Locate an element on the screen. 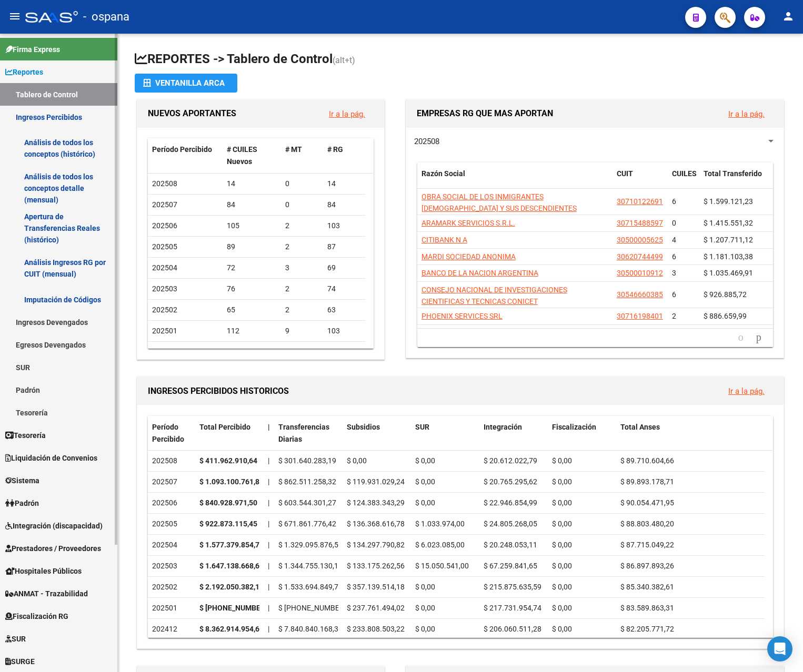  span: $ 86.897.893,26 is located at coordinates (648, 566).